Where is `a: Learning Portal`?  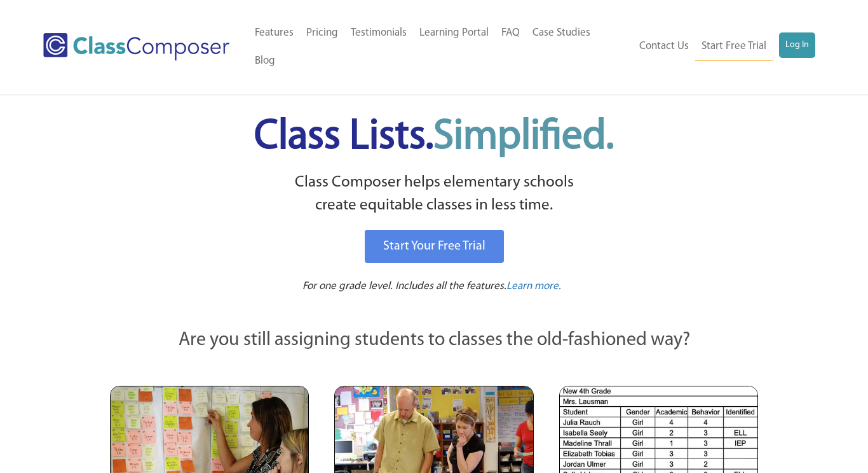
a: Learning Portal is located at coordinates (454, 33).